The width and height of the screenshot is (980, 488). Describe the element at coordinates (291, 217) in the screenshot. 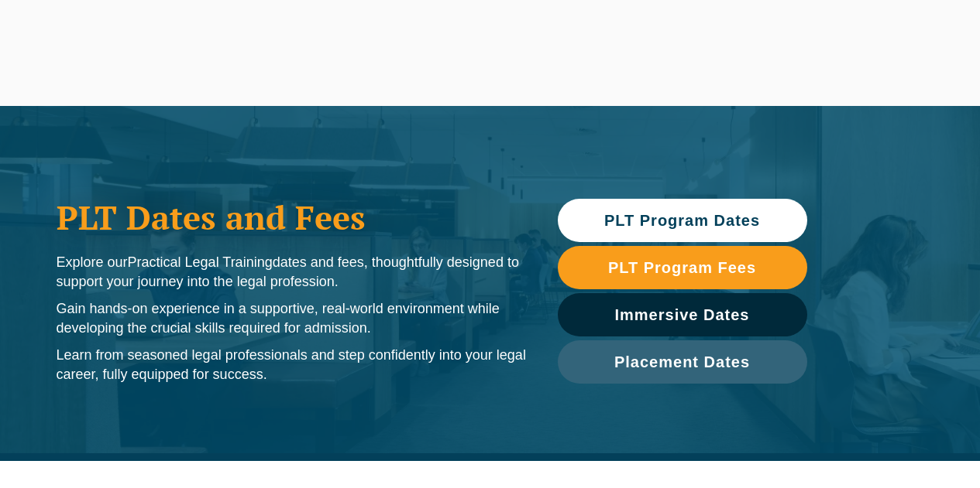

I see `h1: PLT Dates and Fees` at that location.